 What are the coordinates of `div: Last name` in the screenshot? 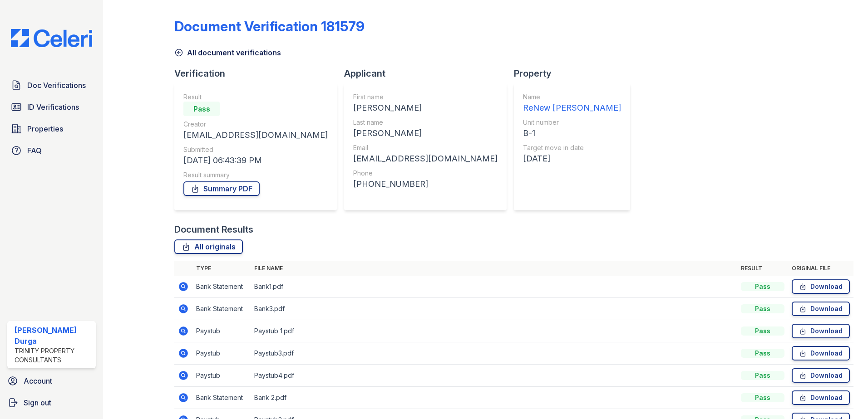 It's located at (426, 123).